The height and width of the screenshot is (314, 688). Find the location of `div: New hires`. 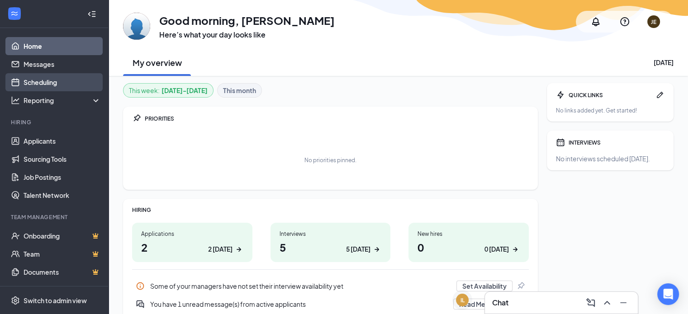

div: New hires is located at coordinates (468, 234).